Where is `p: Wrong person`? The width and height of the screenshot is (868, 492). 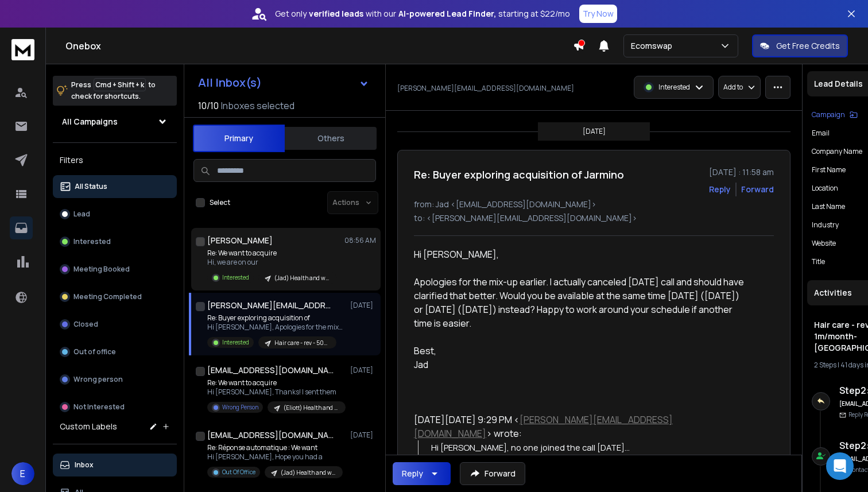
p: Wrong person is located at coordinates (98, 380).